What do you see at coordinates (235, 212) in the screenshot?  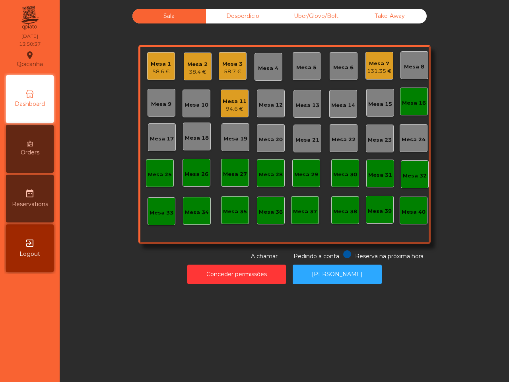 I see `div: Mesa 35` at bounding box center [235, 212].